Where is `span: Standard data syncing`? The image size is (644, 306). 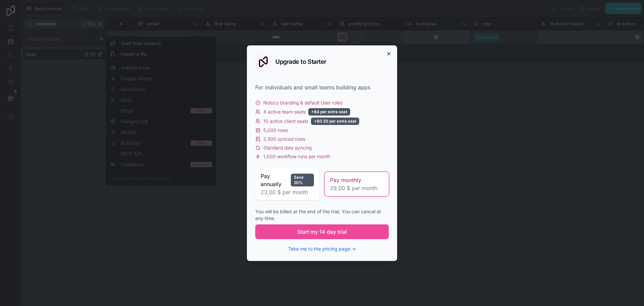 span: Standard data syncing is located at coordinates (288, 148).